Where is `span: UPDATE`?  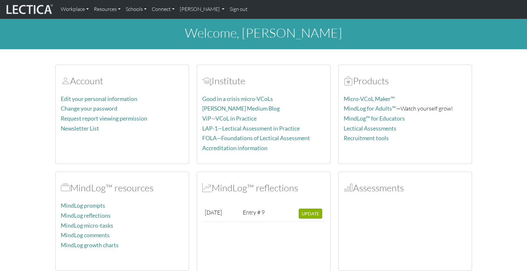 span: UPDATE is located at coordinates (310, 213).